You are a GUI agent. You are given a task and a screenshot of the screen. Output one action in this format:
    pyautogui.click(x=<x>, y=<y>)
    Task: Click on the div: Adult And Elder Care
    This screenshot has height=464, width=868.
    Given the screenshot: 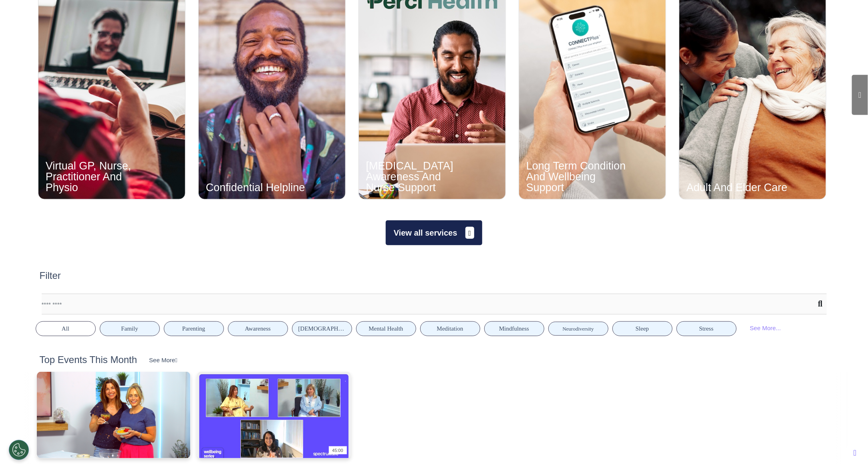 What is the action you would take?
    pyautogui.click(x=738, y=187)
    